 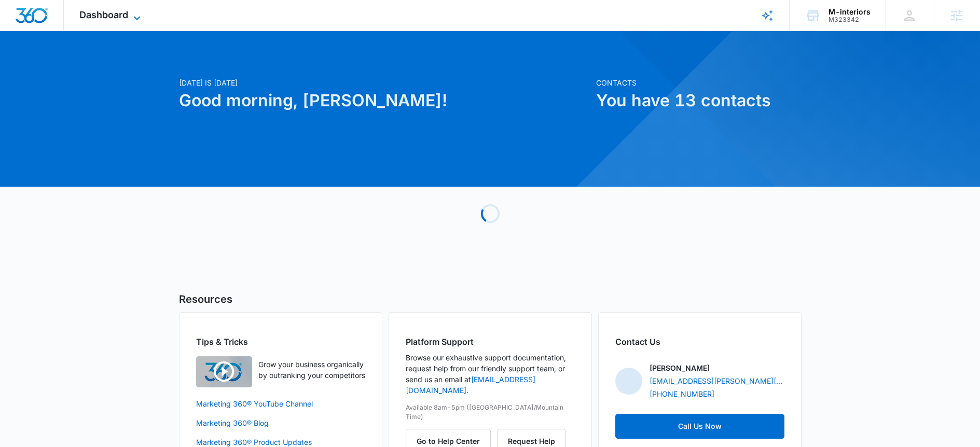 I want to click on p: Grow your business organically by outranking your competitors, so click(x=312, y=370).